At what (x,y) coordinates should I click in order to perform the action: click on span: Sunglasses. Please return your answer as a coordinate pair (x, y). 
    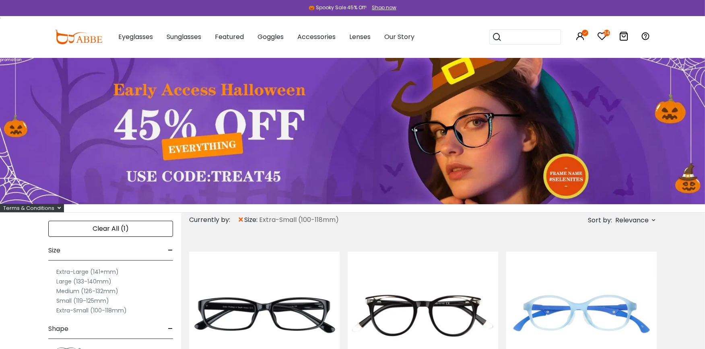
    Looking at the image, I should click on (184, 37).